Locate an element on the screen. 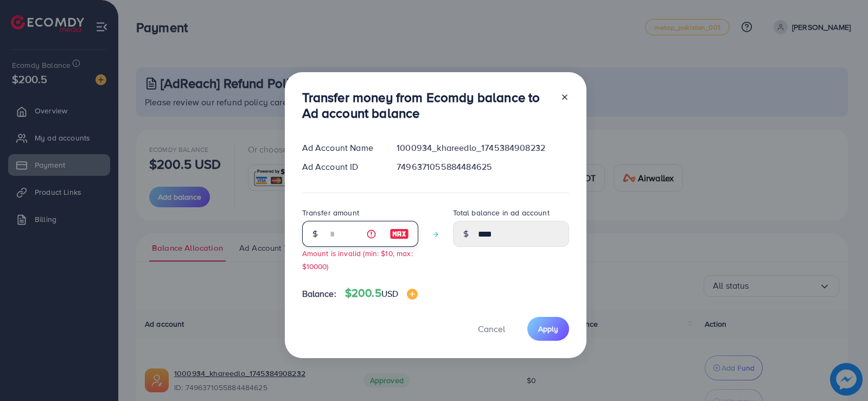 This screenshot has width=868, height=401. label: Total balance in ad account is located at coordinates (501, 213).